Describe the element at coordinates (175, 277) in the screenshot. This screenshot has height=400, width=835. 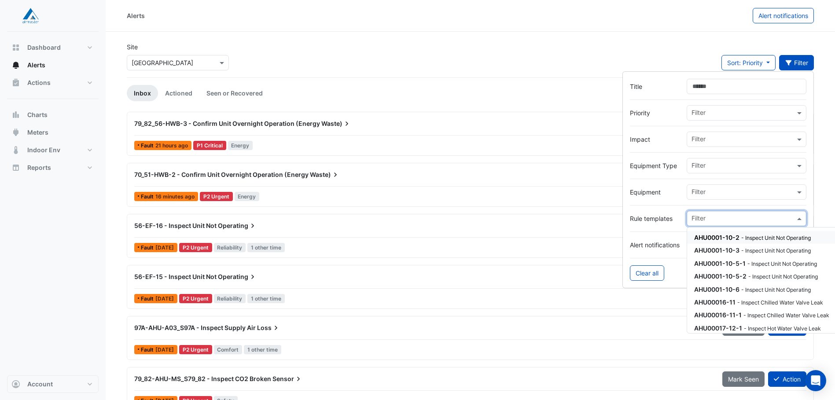
I see `span: 56-EF-15 - Inspect Unit Not` at that location.